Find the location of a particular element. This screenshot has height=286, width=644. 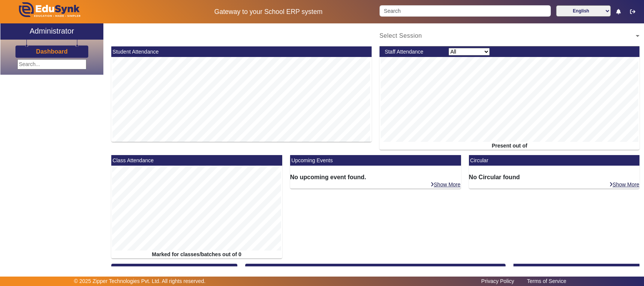

p: © 2025 Zipper Technologies Pvt. Ltd. All rights reserved. is located at coordinates (140, 281).